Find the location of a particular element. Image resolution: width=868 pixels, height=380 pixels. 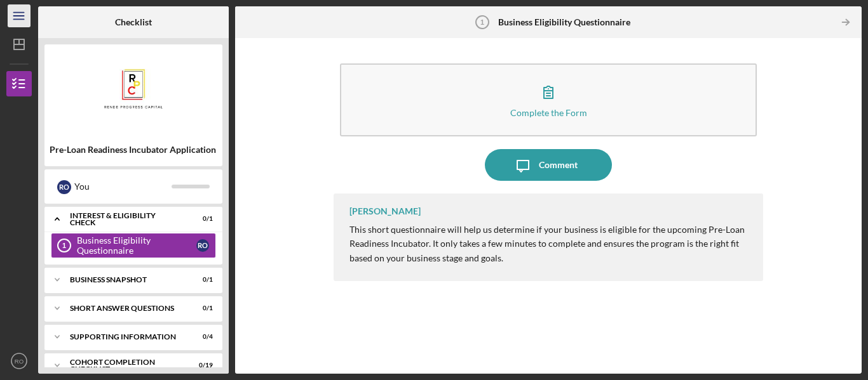

div: 0 / 4 is located at coordinates (202, 337).